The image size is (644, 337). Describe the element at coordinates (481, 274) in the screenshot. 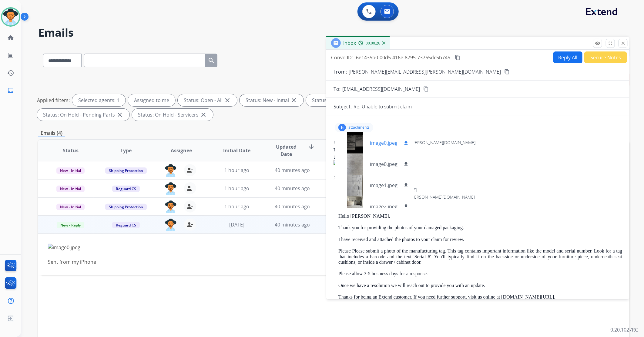

I see `p: Please allow 3-5 business days for a response.` at that location.